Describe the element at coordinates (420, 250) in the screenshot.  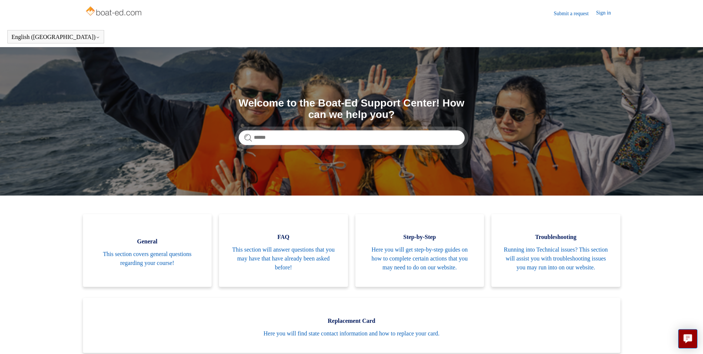
I see `a: Step-by-Step Here you will get step-by-step guides on how to complete certain actions that you ma...` at that location.